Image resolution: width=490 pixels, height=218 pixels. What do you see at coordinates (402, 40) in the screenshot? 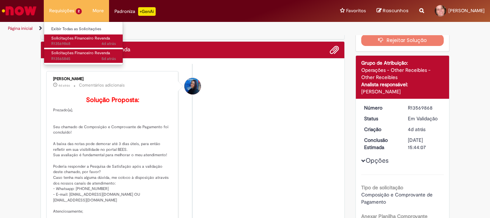
I see `button: Rejeitar Solução` at bounding box center [402, 40].